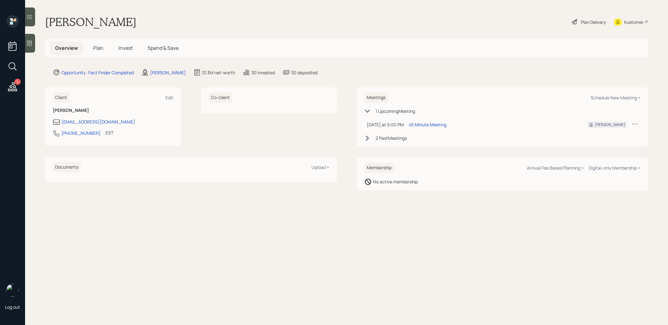  I want to click on div: EST, so click(109, 133).